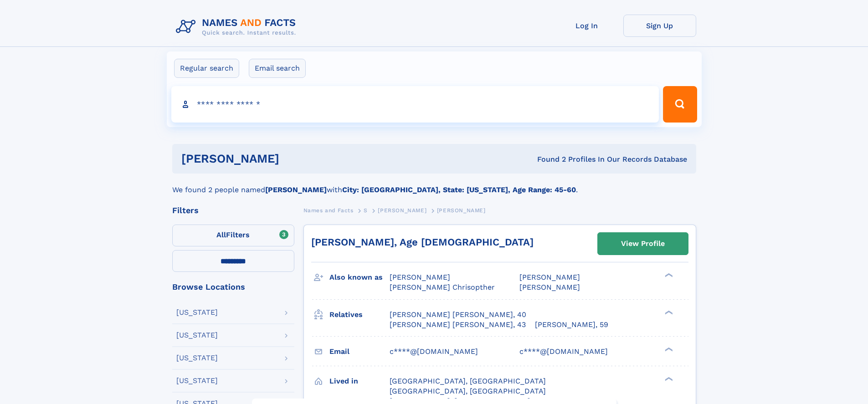  I want to click on h3: Email, so click(359, 352).